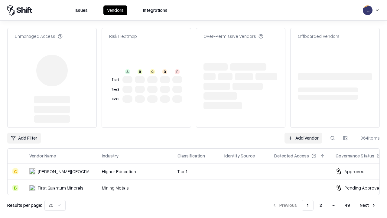 The image size is (387, 218). What do you see at coordinates (115, 99) in the screenshot?
I see `div: Tier 3` at bounding box center [115, 99].